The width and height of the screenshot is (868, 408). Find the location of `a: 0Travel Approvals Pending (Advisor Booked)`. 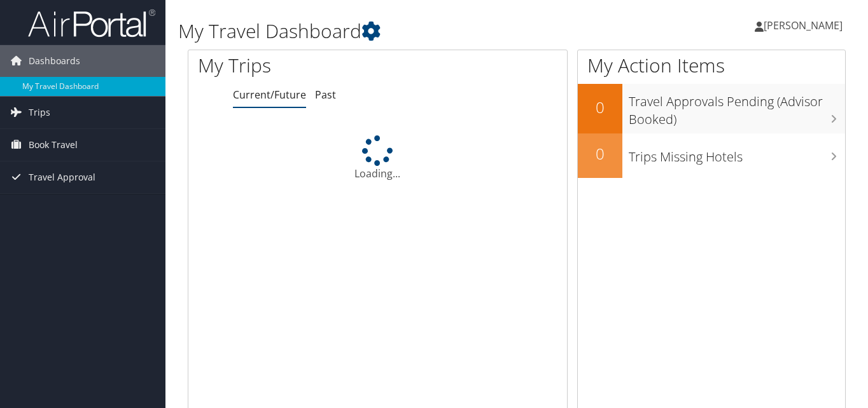

a: 0Travel Approvals Pending (Advisor Booked) is located at coordinates (711, 108).